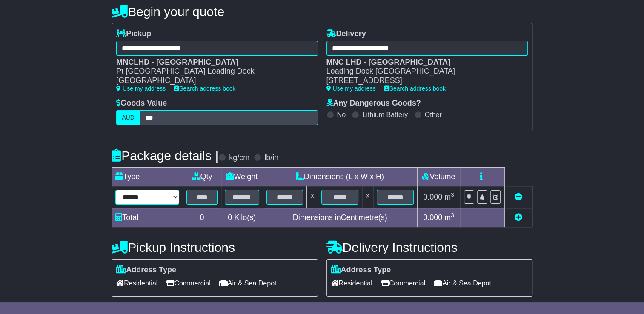 The image size is (644, 314). I want to click on label: Pickup, so click(134, 34).